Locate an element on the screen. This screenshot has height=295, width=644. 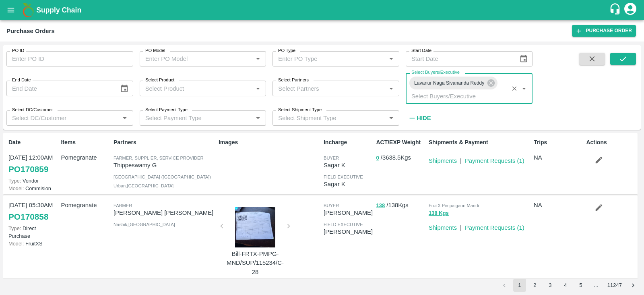
input: End Date is located at coordinates (60, 88).